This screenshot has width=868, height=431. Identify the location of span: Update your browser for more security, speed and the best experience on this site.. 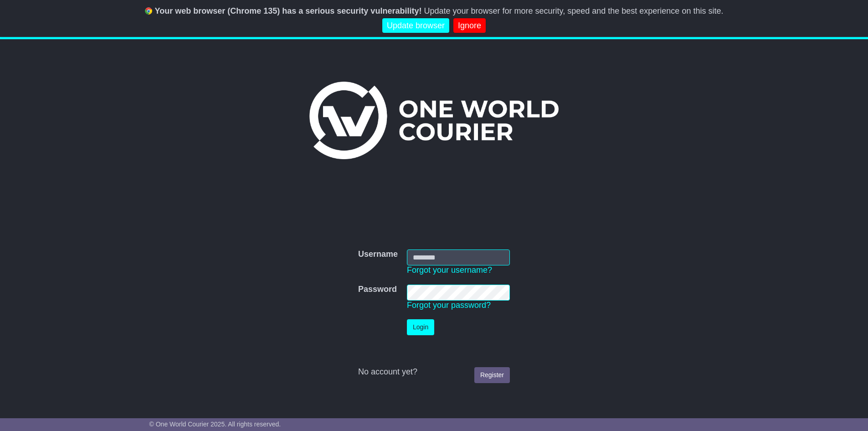
(574, 11).